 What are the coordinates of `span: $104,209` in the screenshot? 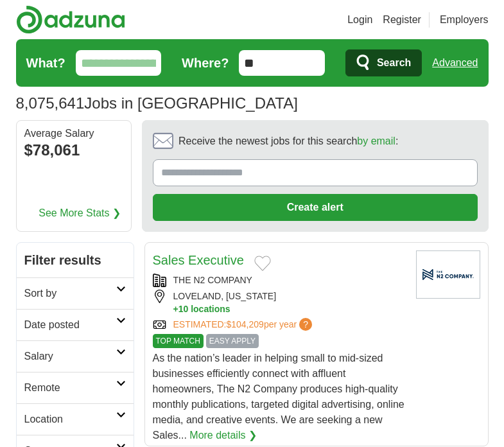 It's located at (245, 325).